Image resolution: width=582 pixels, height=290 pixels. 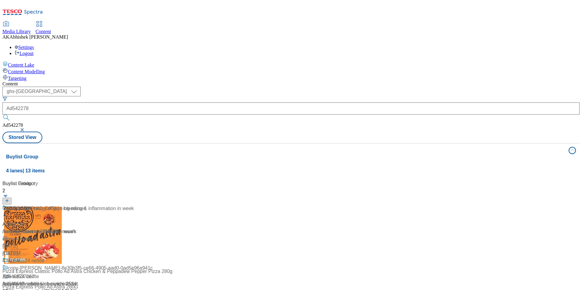 What do you see at coordinates (17, 78) in the screenshot?
I see `span: Targeting` at bounding box center [17, 78].